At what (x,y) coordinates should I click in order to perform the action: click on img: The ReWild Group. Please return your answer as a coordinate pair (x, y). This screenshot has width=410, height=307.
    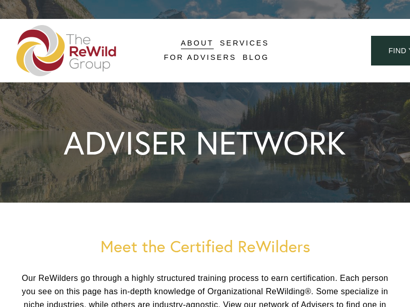
    Looking at the image, I should click on (67, 51).